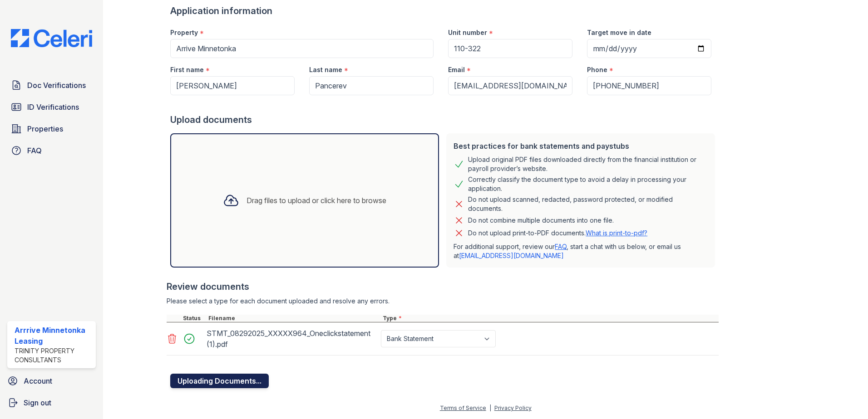 This screenshot has width=868, height=419. I want to click on div: Best practices for bank statements and paystubs, so click(581, 146).